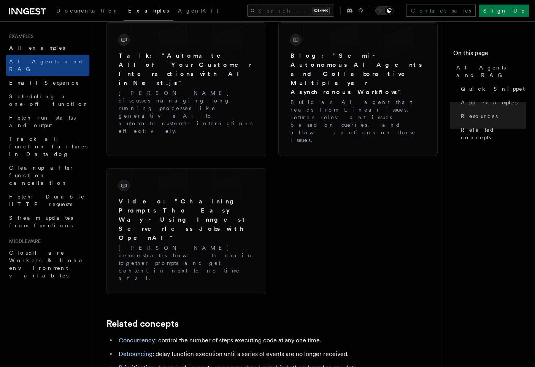  What do you see at coordinates (41, 176) in the screenshot?
I see `span: Cleanup after function cancellation` at bounding box center [41, 176].